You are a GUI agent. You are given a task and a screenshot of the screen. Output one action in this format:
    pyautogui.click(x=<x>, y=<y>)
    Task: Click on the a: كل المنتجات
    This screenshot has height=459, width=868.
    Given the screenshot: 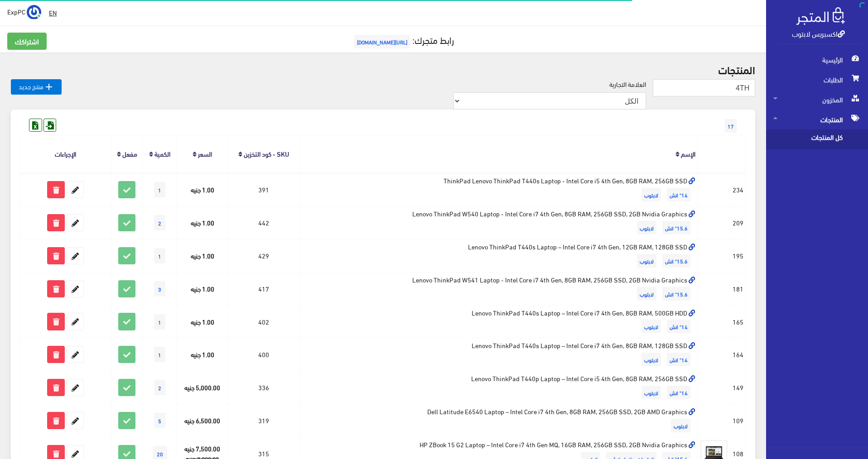 What is the action you would take?
    pyautogui.click(x=817, y=139)
    